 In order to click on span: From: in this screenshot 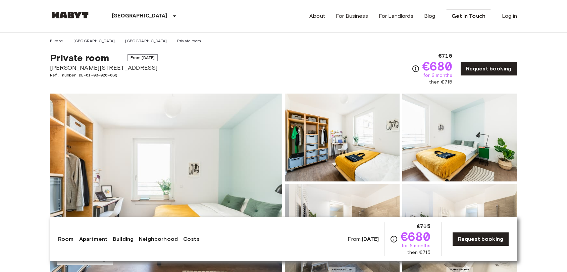, I will do `click(363, 239)`.